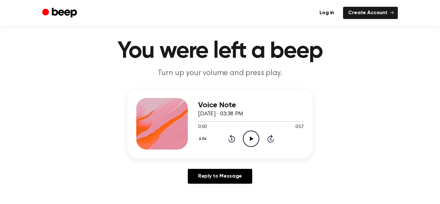 The width and height of the screenshot is (440, 204). Describe the element at coordinates (220, 176) in the screenshot. I see `a: Reply to Message` at that location.